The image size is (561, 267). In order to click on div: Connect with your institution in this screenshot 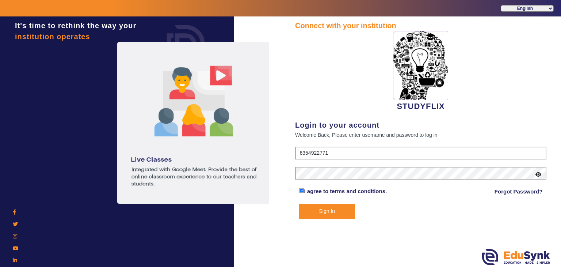, I will do `click(421, 26)`.